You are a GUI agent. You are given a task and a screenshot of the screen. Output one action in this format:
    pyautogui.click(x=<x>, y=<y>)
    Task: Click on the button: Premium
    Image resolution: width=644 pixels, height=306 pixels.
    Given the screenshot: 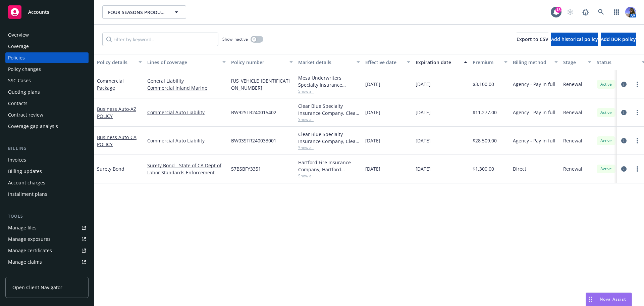 What is the action you would take?
    pyautogui.click(x=490, y=62)
    